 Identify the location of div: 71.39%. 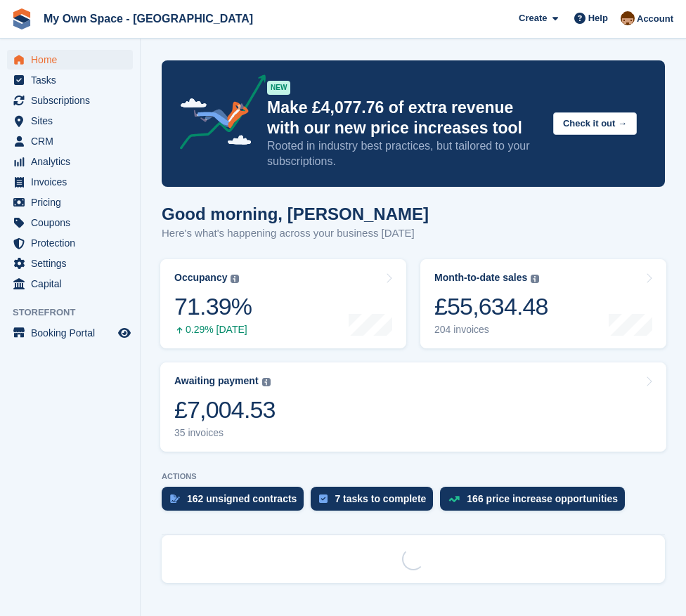
(213, 306).